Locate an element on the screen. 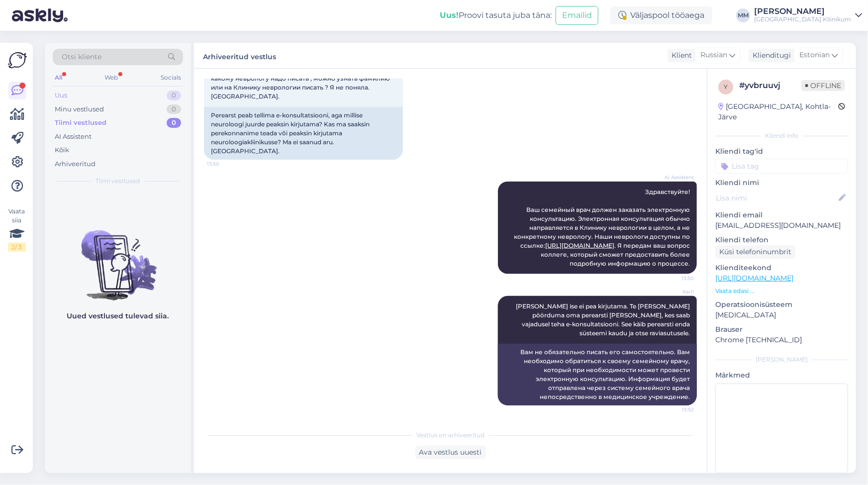  input: Lisa tag is located at coordinates (781, 166).